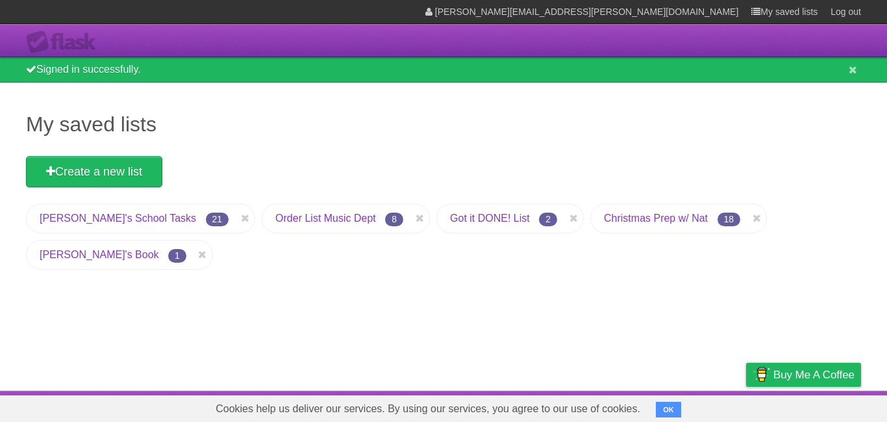 This screenshot has height=422, width=887. What do you see at coordinates (656, 218) in the screenshot?
I see `a: Christmas Prep w/ Nat` at bounding box center [656, 218].